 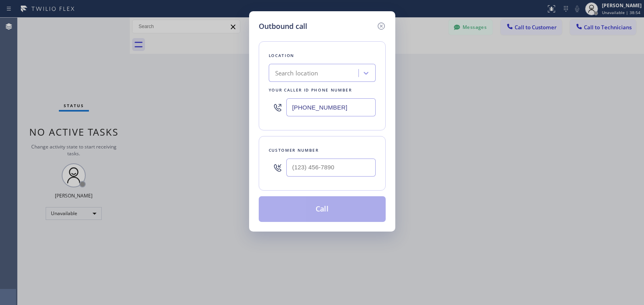 What do you see at coordinates (322, 90) in the screenshot?
I see `div: Your caller id phone number` at bounding box center [322, 90].